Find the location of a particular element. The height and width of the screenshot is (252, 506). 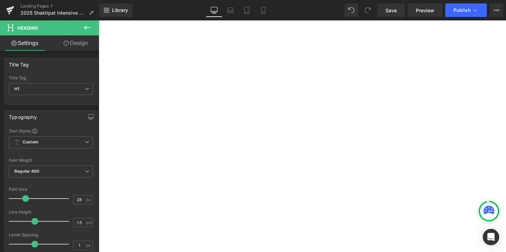

button: Redo is located at coordinates (367, 10).